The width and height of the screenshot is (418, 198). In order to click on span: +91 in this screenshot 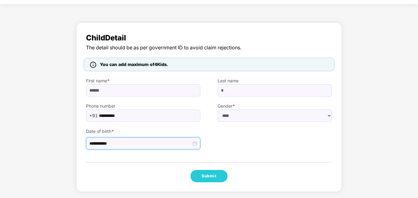, I will do `click(93, 115)`.